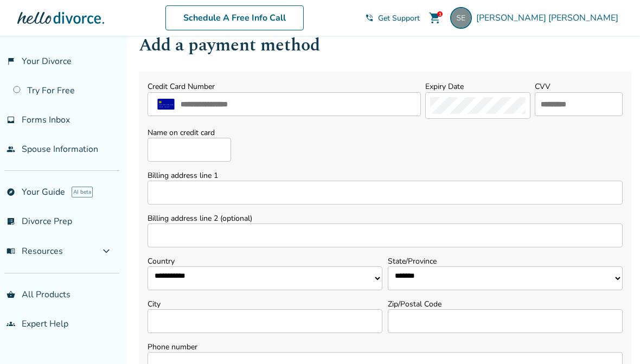  Describe the element at coordinates (11, 192) in the screenshot. I see `span: explore` at that location.